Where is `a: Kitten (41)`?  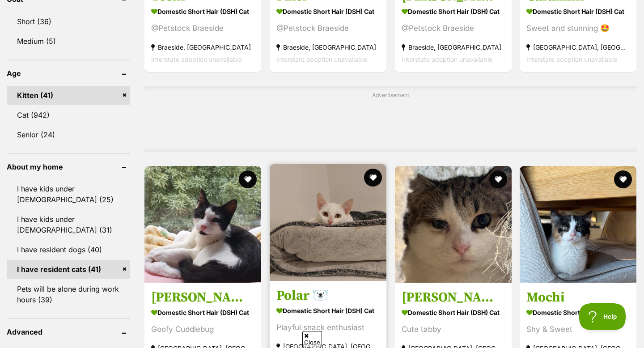 a: Kitten (41) is located at coordinates (69, 95).